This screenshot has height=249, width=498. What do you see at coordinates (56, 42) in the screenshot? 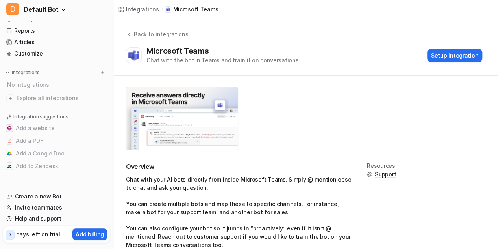
I see `a: Articles` at bounding box center [56, 42].